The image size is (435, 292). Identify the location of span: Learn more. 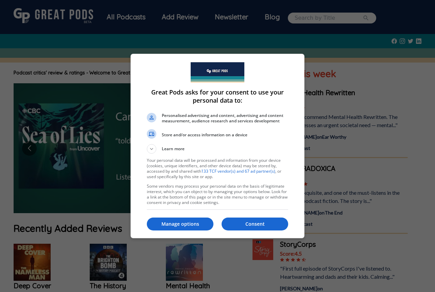
(173, 150).